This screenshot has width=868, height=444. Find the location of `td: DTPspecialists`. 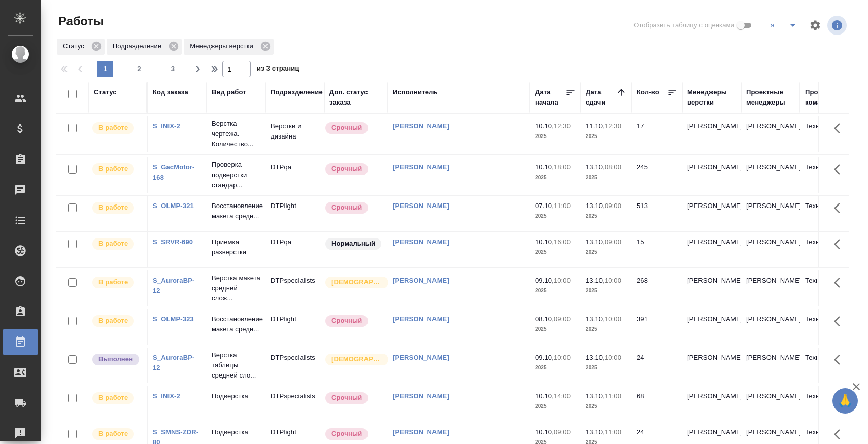

td: DTPspecialists is located at coordinates (295, 404).